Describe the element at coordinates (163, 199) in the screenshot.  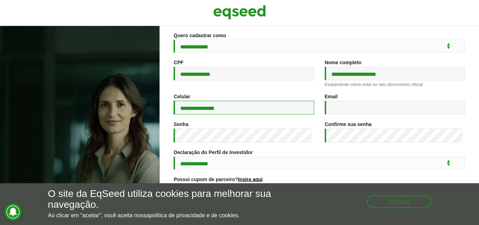
I see `h5: O site da EqSeed utiliza cookies para melhorar sua navegação.` at that location.